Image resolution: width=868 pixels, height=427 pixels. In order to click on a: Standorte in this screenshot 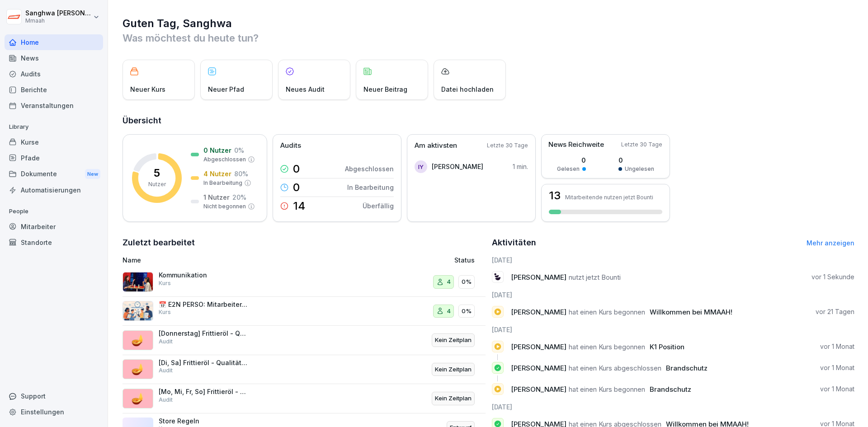, I will do `click(54, 242)`.